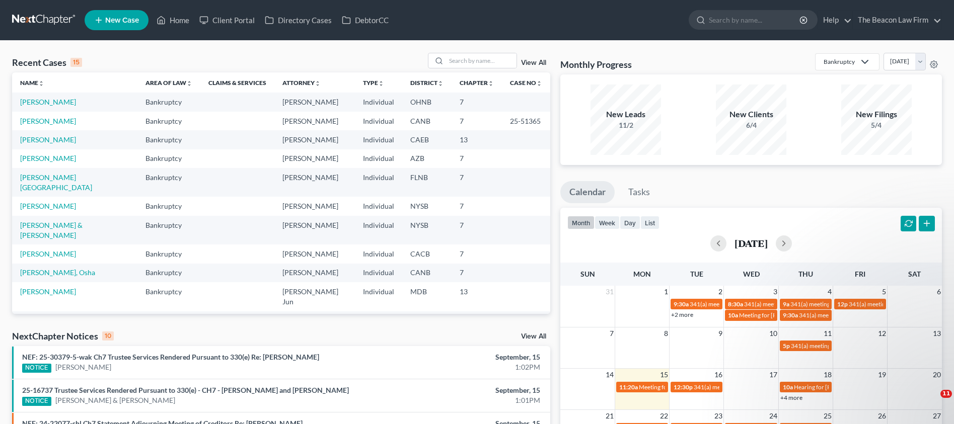 This screenshot has width=954, height=424. What do you see at coordinates (751, 114) in the screenshot?
I see `div: New Clients` at bounding box center [751, 114].